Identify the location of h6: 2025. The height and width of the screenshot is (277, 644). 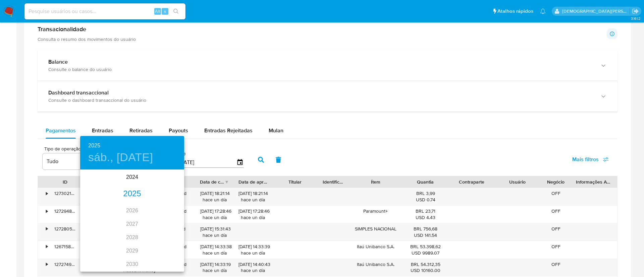
(94, 146).